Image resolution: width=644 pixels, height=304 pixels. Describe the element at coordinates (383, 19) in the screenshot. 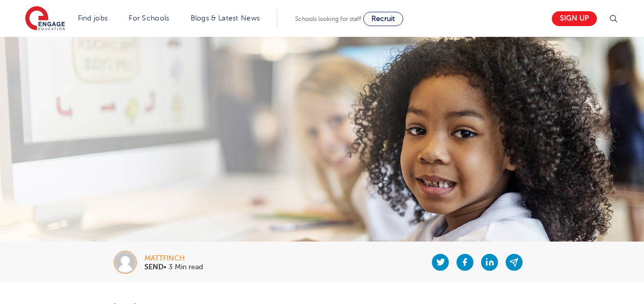

I see `a: Recruit` at that location.